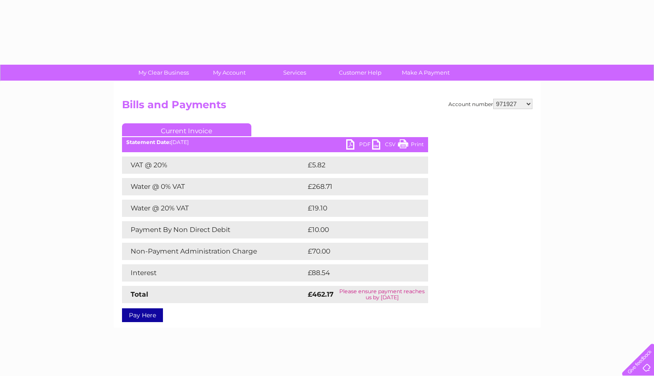  I want to click on a: Pay Here, so click(142, 315).